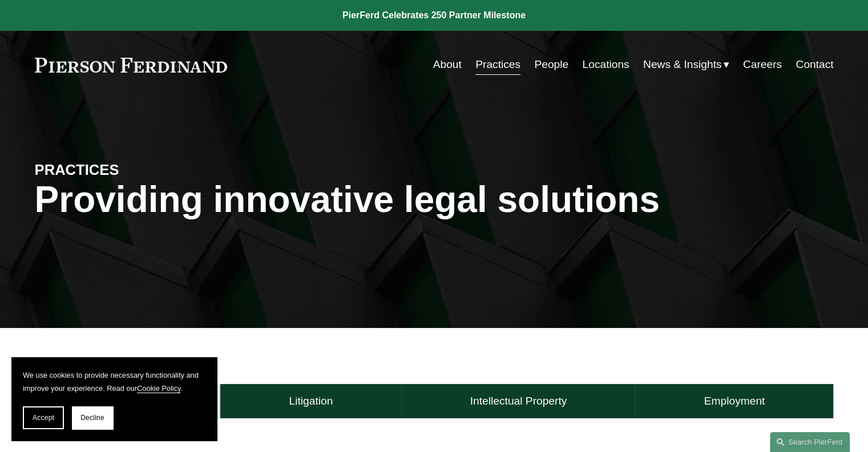 The width and height of the screenshot is (868, 452). What do you see at coordinates (551, 65) in the screenshot?
I see `a: People` at bounding box center [551, 65].